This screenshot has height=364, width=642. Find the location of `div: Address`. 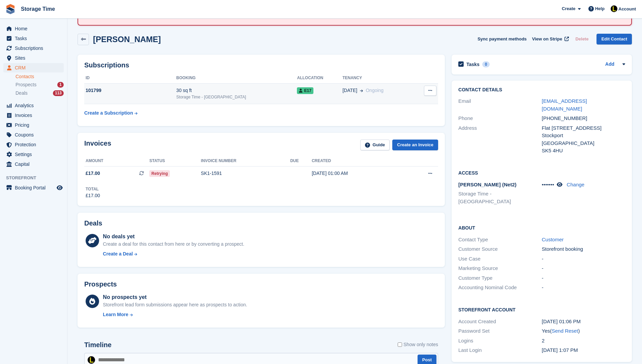

div: Address is located at coordinates (500, 139).